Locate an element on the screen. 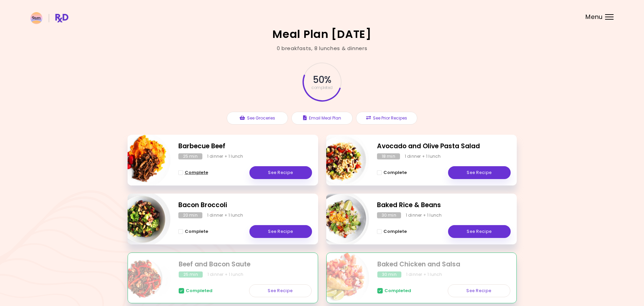 Image resolution: width=644 pixels, height=306 pixels. a: See Recipe - Barbecue Beef is located at coordinates (281, 173).